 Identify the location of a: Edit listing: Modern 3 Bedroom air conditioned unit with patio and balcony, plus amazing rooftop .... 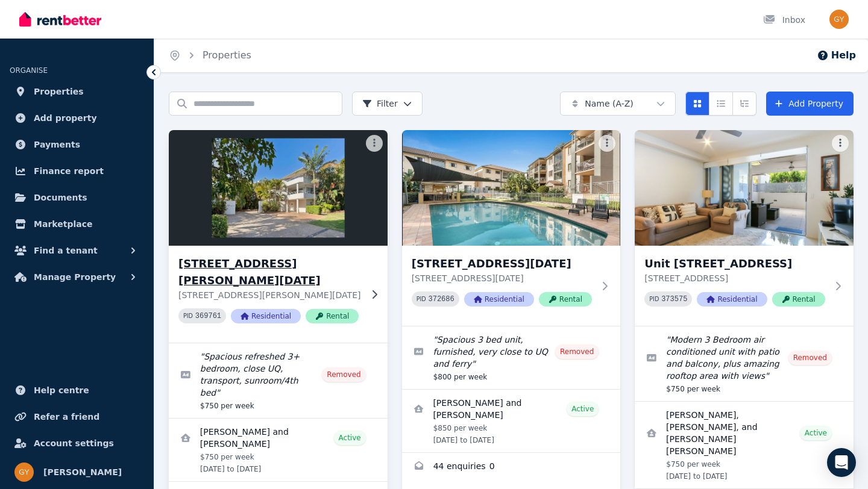
(744, 363).